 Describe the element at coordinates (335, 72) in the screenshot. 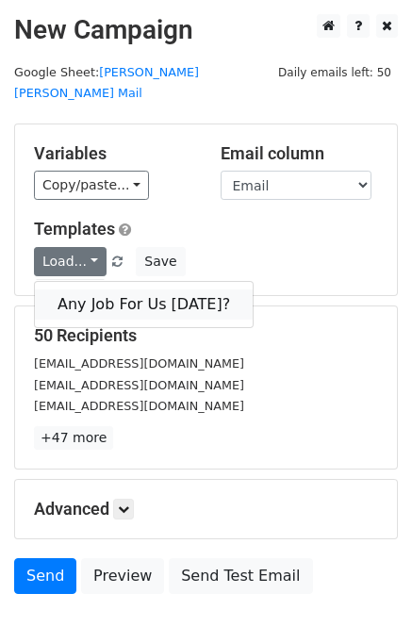

I see `a: Daily emails left: 50` at that location.